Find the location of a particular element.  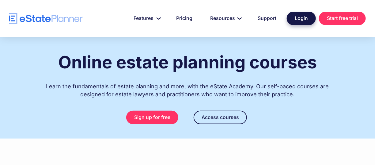

div: Learn the fundamentals of estate planning and more, with the eState Academy. Our self-paced cours... is located at coordinates (188, 87).